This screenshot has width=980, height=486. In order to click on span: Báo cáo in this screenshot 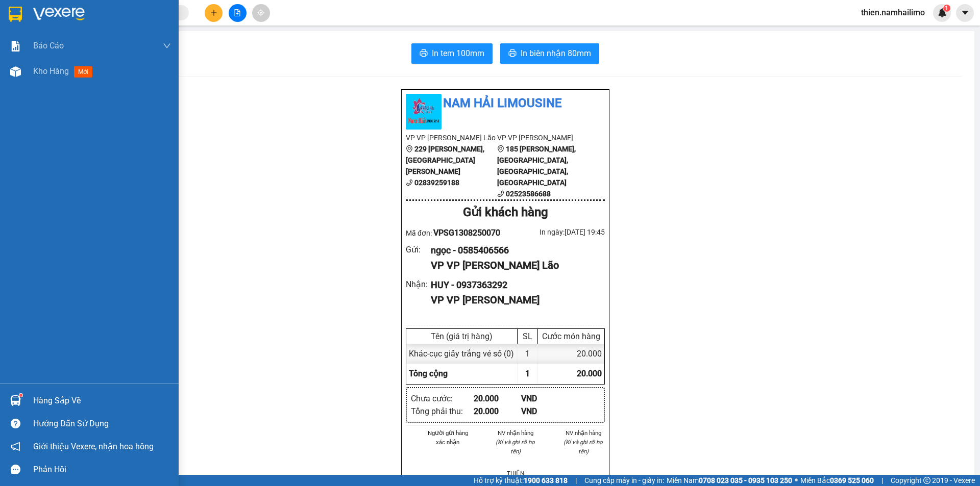, I will do `click(48, 46)`.